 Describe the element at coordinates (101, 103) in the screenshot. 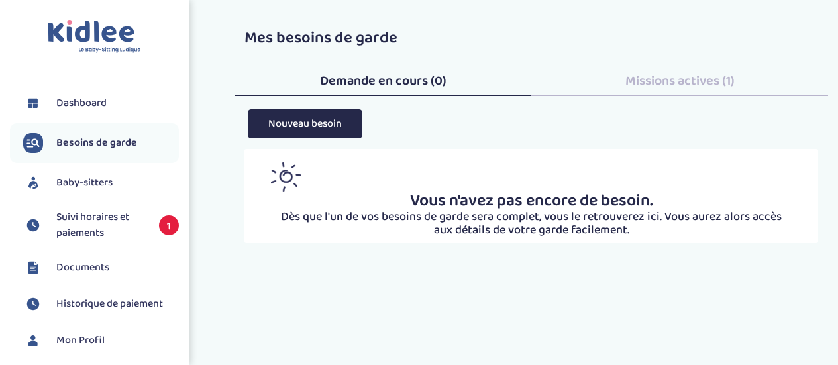

I see `a: Dashboard` at that location.